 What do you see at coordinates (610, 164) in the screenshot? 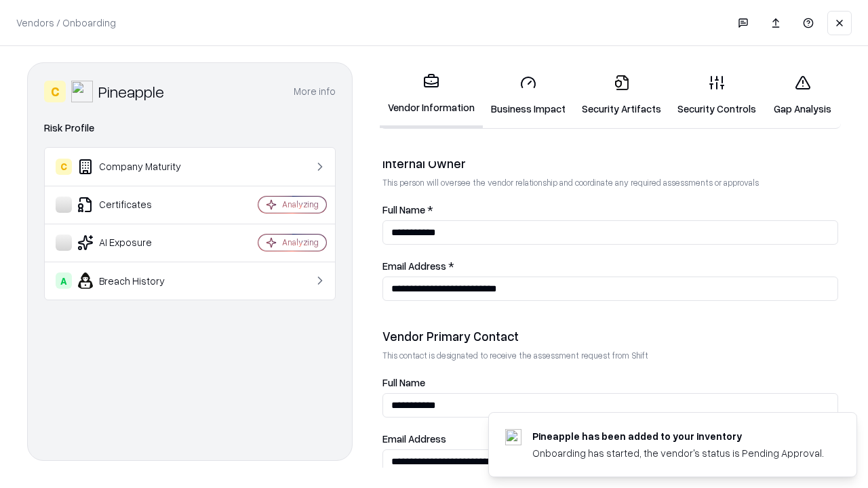
I see `div: Internal Owner` at bounding box center [610, 164].